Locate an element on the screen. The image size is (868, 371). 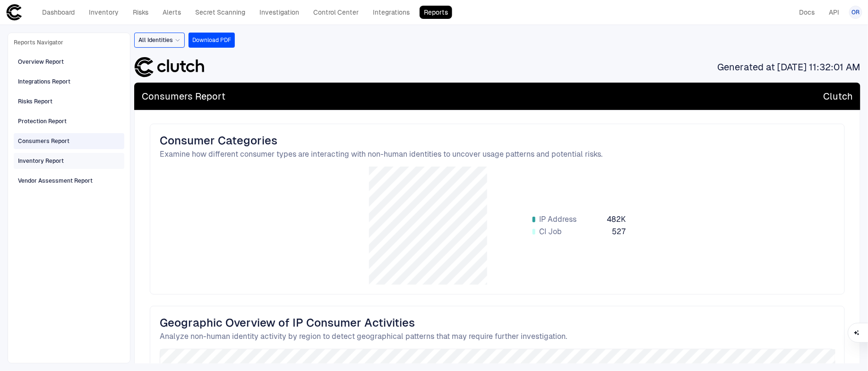
a: Secret Scanning is located at coordinates (220, 12).